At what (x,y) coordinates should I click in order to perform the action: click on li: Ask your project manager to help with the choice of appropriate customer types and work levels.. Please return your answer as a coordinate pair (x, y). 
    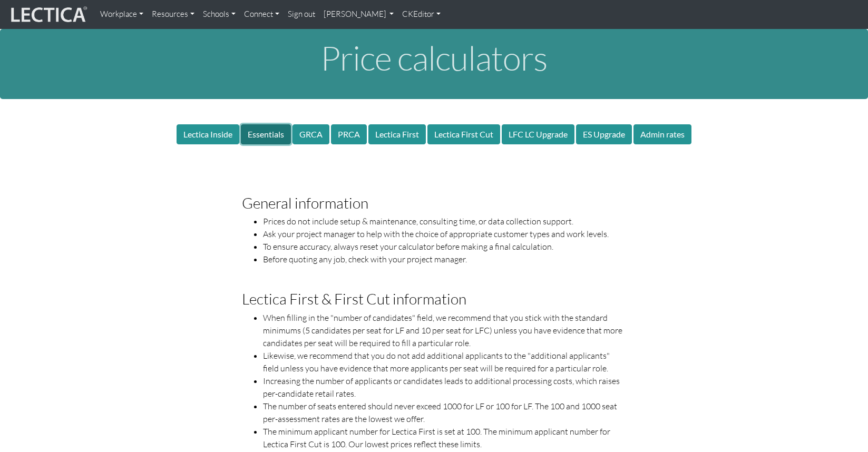
    Looking at the image, I should click on (445, 233).